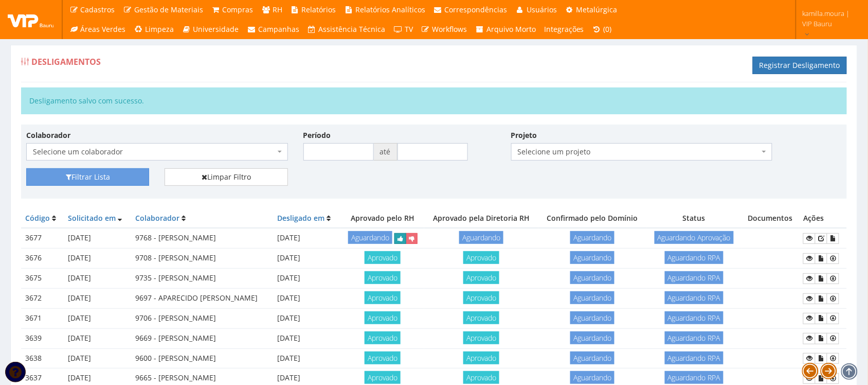 The width and height of the screenshot is (868, 385). Describe the element at coordinates (169, 9) in the screenshot. I see `span: Gestão de Materiais` at that location.